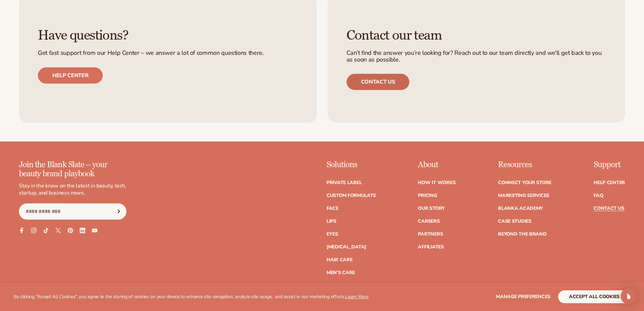 The height and width of the screenshot is (311, 644). Describe the element at coordinates (357, 296) in the screenshot. I see `a: Learn More` at that location.